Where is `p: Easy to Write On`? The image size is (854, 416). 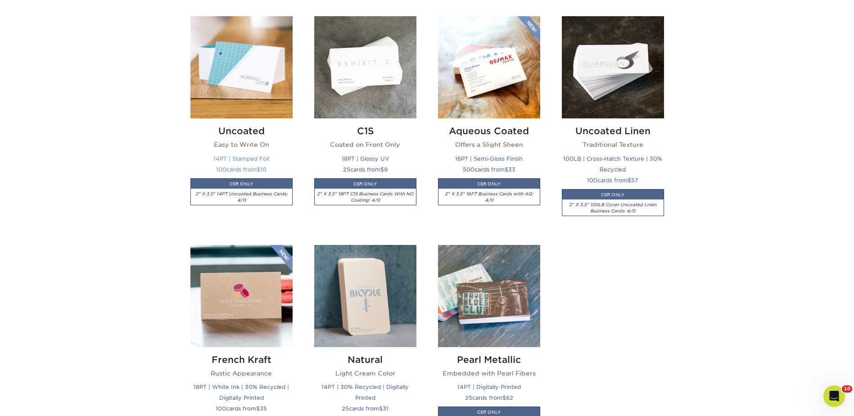
p: Easy to Write On is located at coordinates (241, 145).